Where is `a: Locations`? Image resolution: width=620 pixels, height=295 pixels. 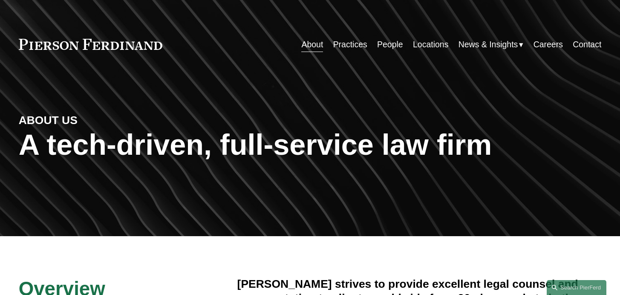
a: Locations is located at coordinates (431, 44).